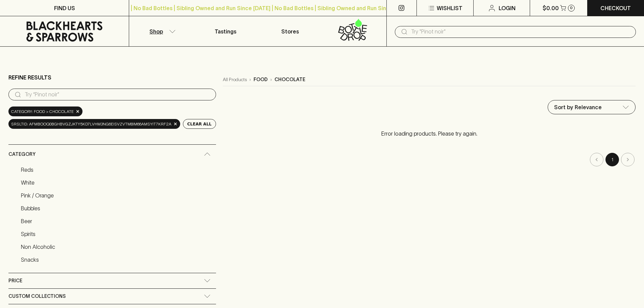 This screenshot has width=644, height=308. I want to click on span: srsltid: AfmBOoq0BGhbvgZjkTy5kd7lvhM3ng6EIsvZvTm8im66amSYIT7krF2a, so click(92, 124).